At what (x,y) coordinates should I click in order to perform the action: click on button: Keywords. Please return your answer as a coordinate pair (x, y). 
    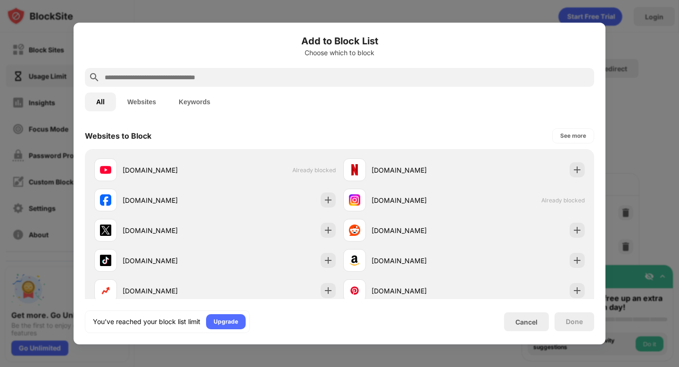
    Looking at the image, I should click on (194, 102).